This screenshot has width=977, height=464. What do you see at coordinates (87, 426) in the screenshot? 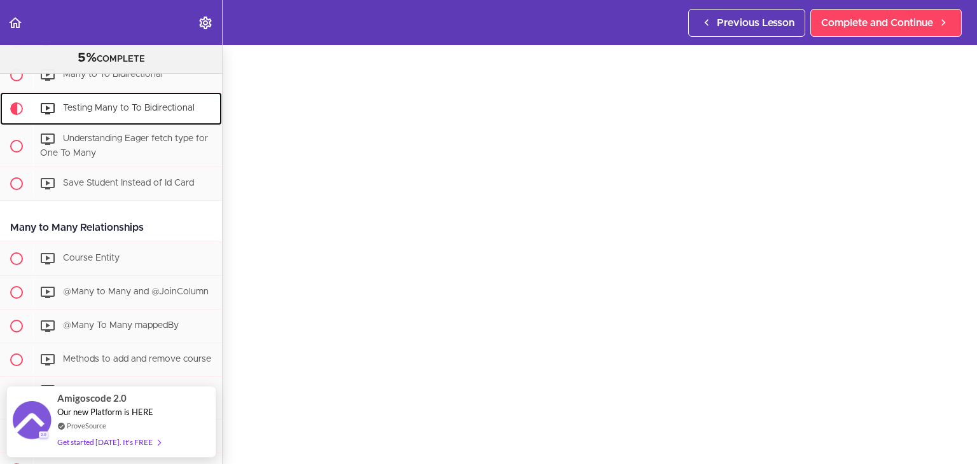
I see `a: ProveSource` at bounding box center [87, 426].